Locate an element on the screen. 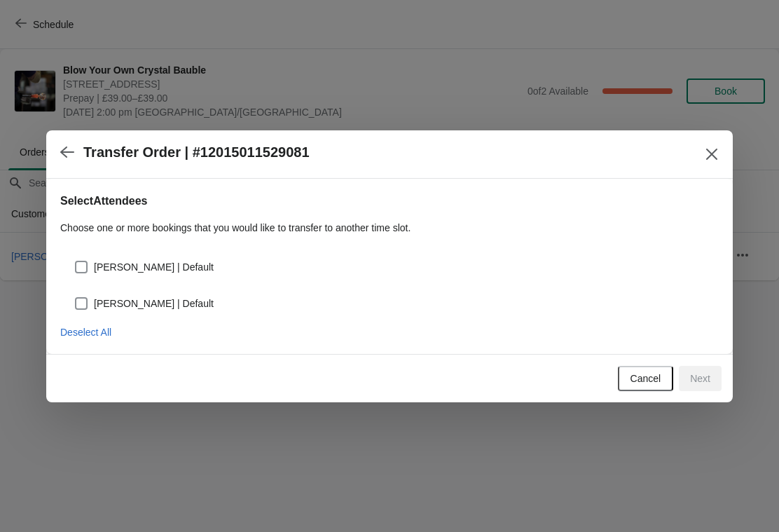 The image size is (779, 532). span: Deselect All is located at coordinates (86, 332).